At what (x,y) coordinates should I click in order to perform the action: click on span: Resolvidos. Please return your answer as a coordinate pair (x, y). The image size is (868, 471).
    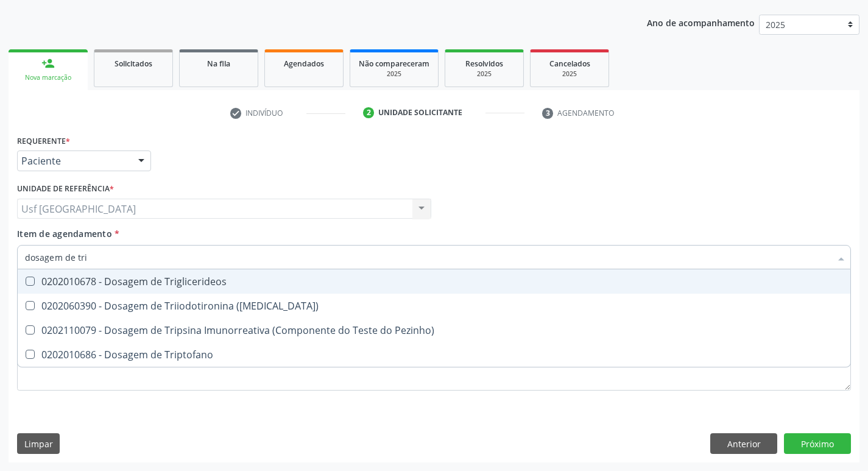
    Looking at the image, I should click on (484, 63).